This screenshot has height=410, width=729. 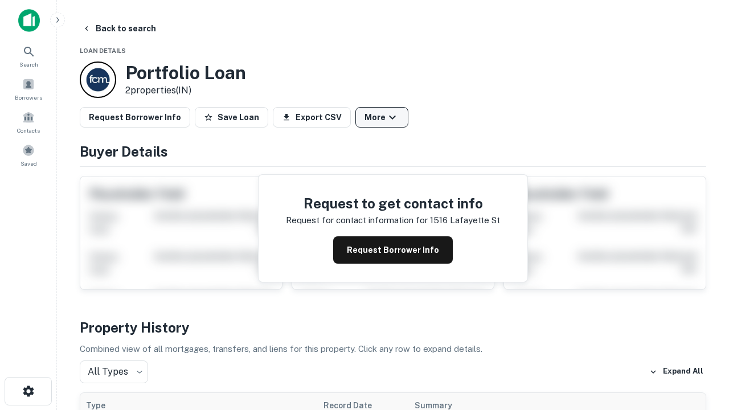 What do you see at coordinates (119, 28) in the screenshot?
I see `button: Back to search` at bounding box center [119, 28].